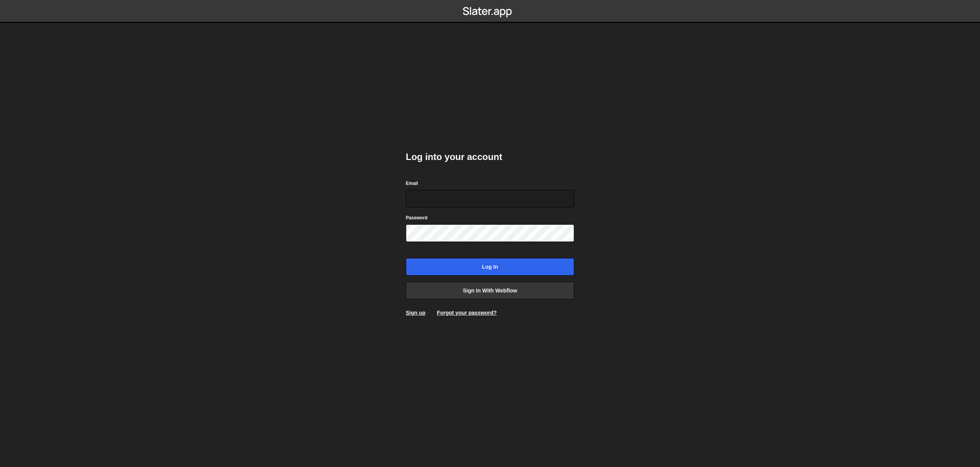 This screenshot has width=980, height=467. Describe the element at coordinates (490, 291) in the screenshot. I see `a: Sign in with Webflow` at that location.